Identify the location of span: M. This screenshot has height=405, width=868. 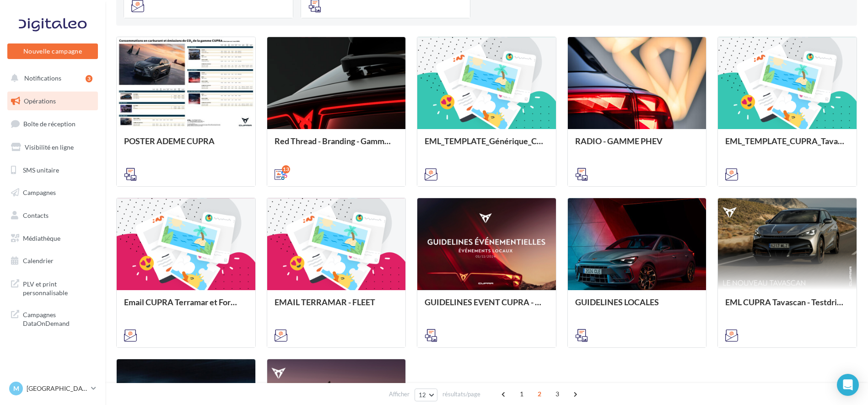
(16, 388).